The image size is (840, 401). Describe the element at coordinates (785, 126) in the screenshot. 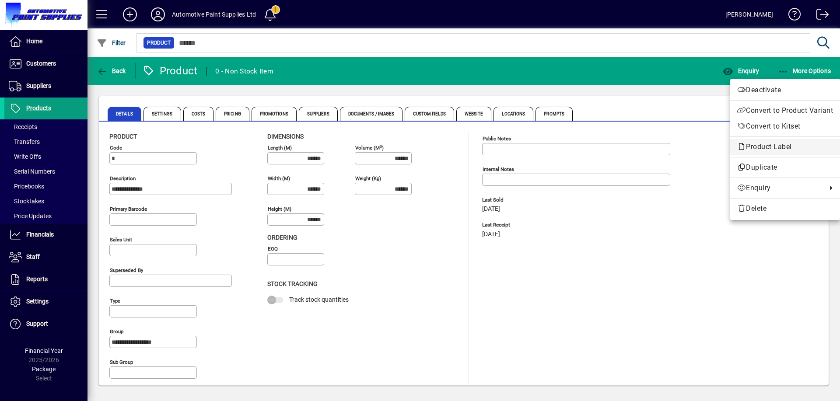

I see `span: Convert to Kitset` at that location.